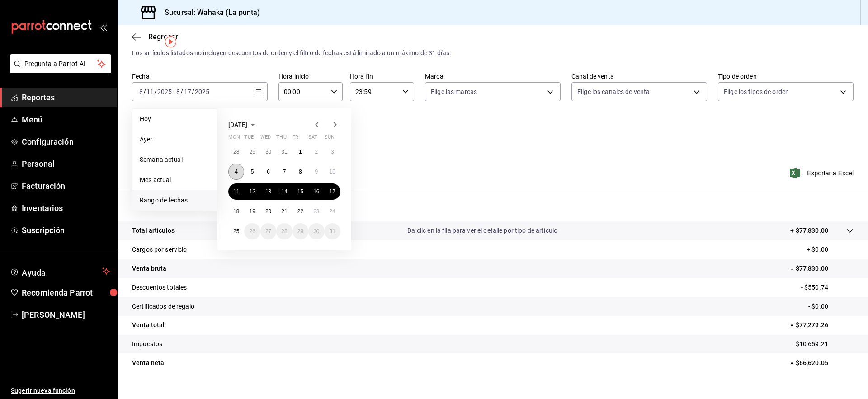  I want to click on p: = $77,830.00, so click(822, 269).